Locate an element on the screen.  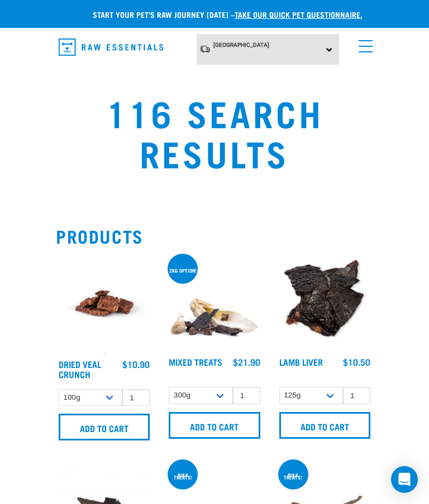
a: Lamb Liver is located at coordinates (301, 361).